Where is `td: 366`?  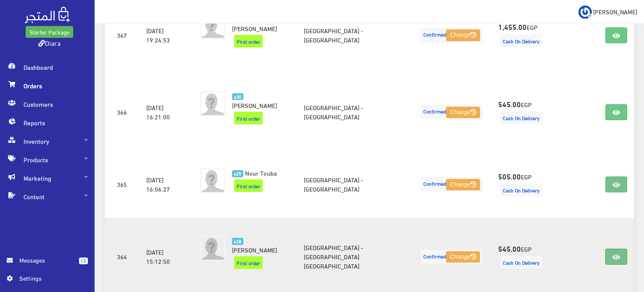 td: 366 is located at coordinates (122, 112).